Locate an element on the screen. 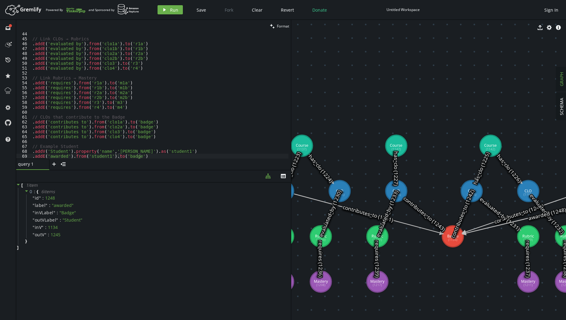  tspan: (1137) is located at coordinates (302, 149).